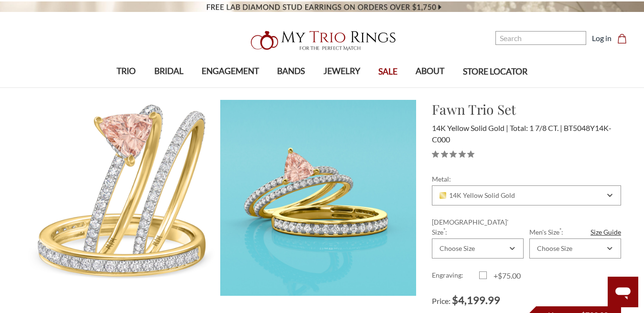 The image size is (644, 313). What do you see at coordinates (126, 71) in the screenshot?
I see `a: TRIO` at bounding box center [126, 71].